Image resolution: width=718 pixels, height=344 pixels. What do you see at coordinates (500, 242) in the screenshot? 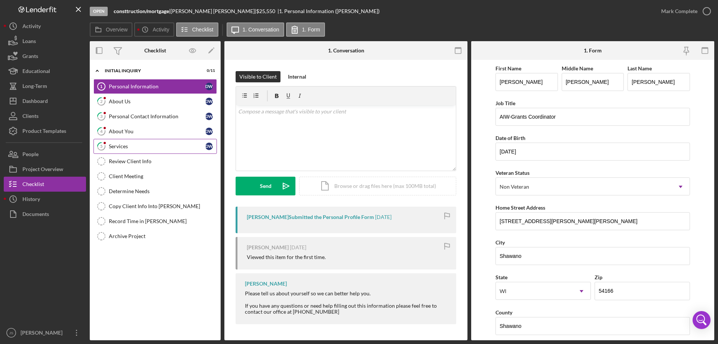
I see `label: City` at bounding box center [500, 242].